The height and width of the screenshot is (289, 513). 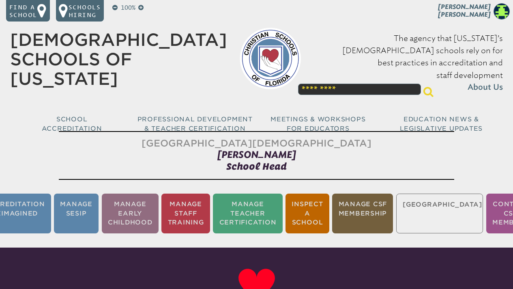 I want to click on span: School Head, so click(x=256, y=166).